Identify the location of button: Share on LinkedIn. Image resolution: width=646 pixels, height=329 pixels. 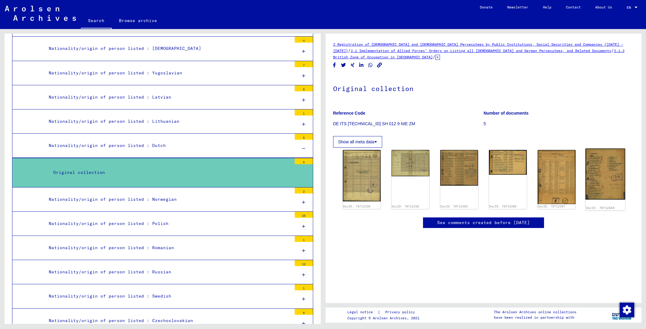
(361, 65).